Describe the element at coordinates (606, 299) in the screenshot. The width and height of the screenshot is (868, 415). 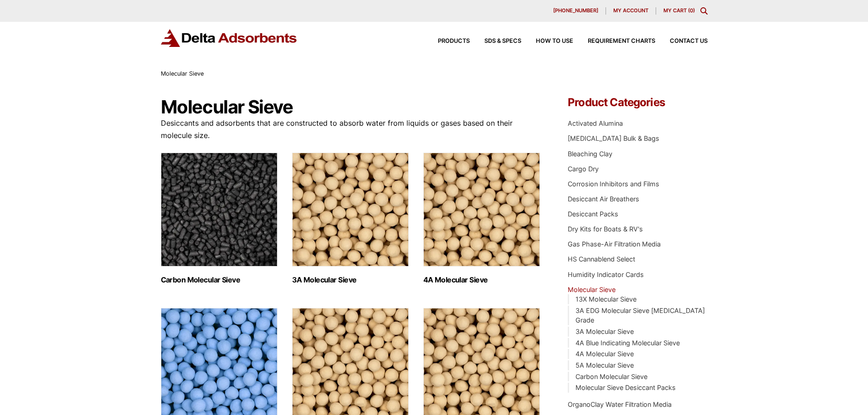
I see `a: 13X Molecular Sieve` at that location.